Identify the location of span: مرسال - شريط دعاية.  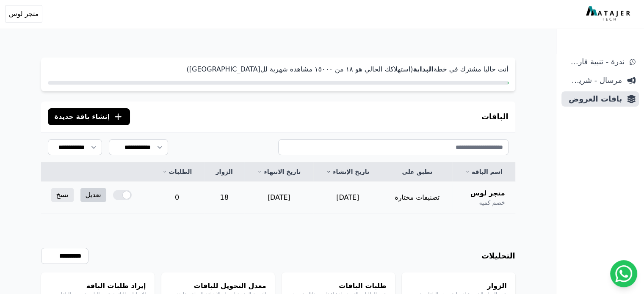
(593, 80).